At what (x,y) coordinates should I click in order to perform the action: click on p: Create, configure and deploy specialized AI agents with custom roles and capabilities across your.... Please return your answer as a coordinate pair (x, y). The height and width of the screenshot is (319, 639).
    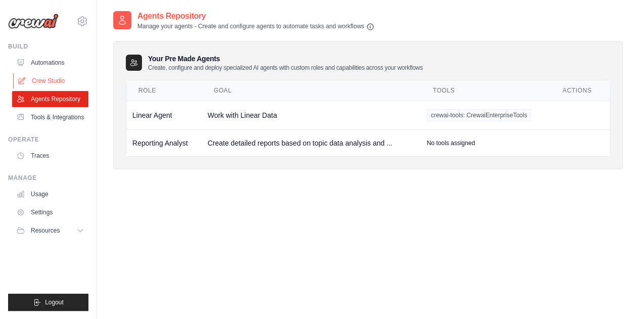
    Looking at the image, I should click on (285, 68).